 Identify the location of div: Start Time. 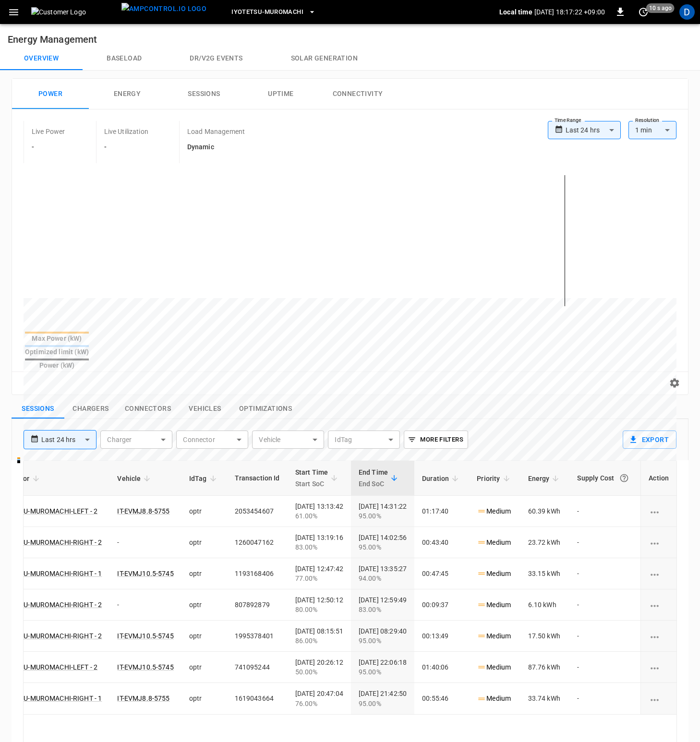
(312, 478).